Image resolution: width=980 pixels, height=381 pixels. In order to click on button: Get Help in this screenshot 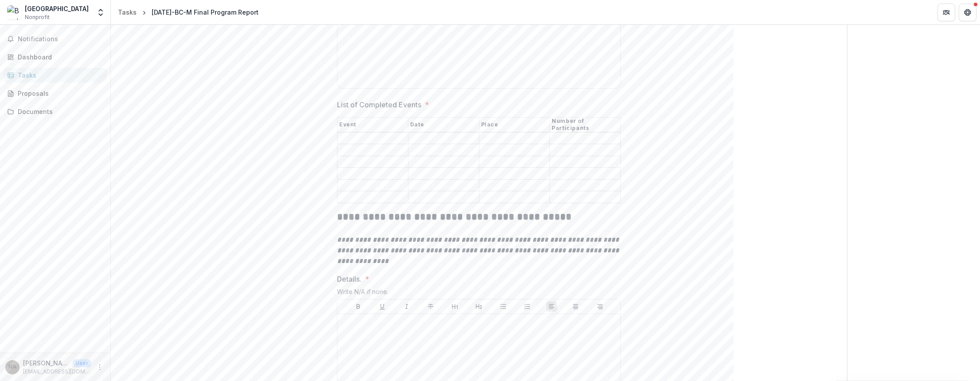, I will do `click(968, 13)`.